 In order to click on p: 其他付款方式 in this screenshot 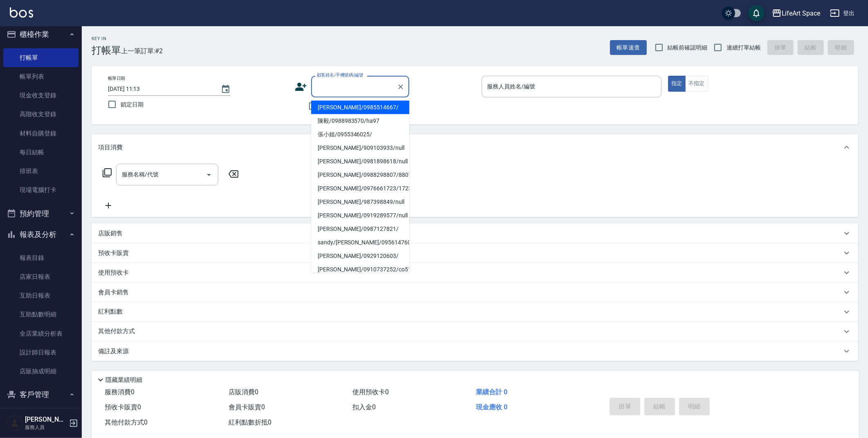, I will do `click(119, 331)`.